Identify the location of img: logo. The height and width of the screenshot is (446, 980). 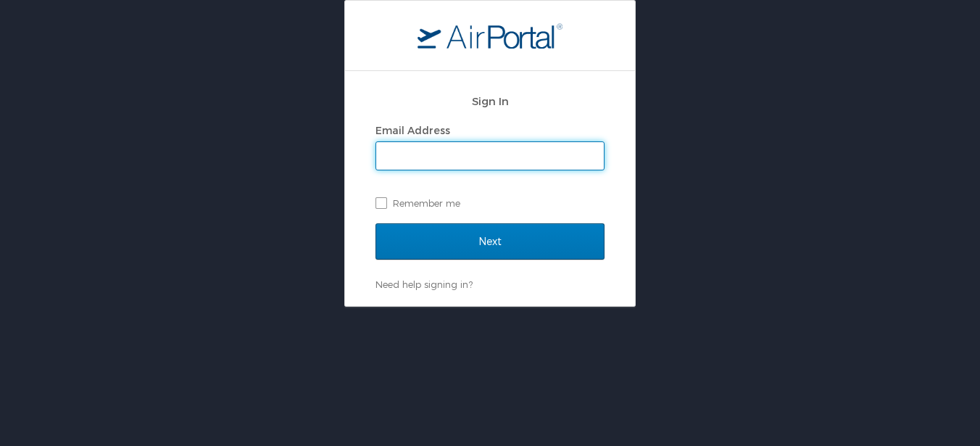
(490, 35).